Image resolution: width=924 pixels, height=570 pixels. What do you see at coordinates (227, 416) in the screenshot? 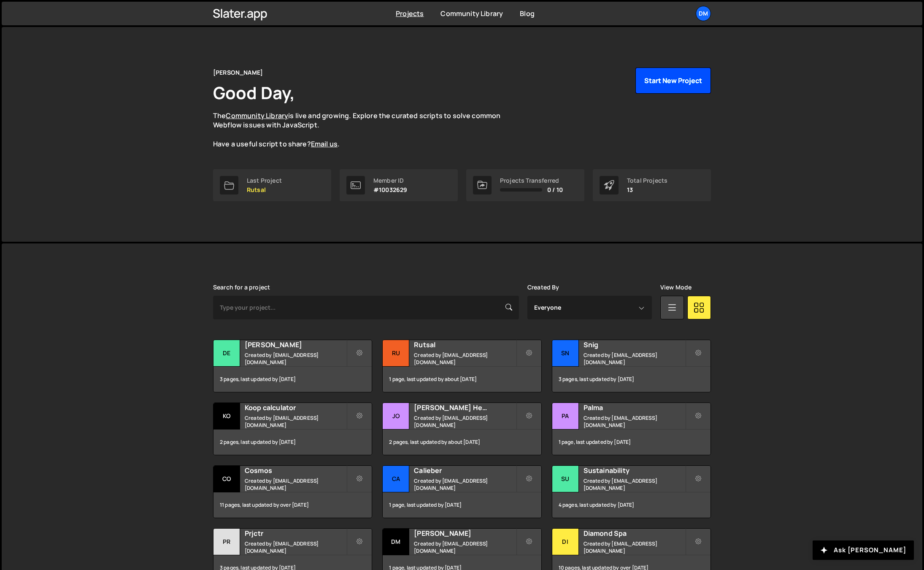
I see `div: Ko` at bounding box center [227, 416].